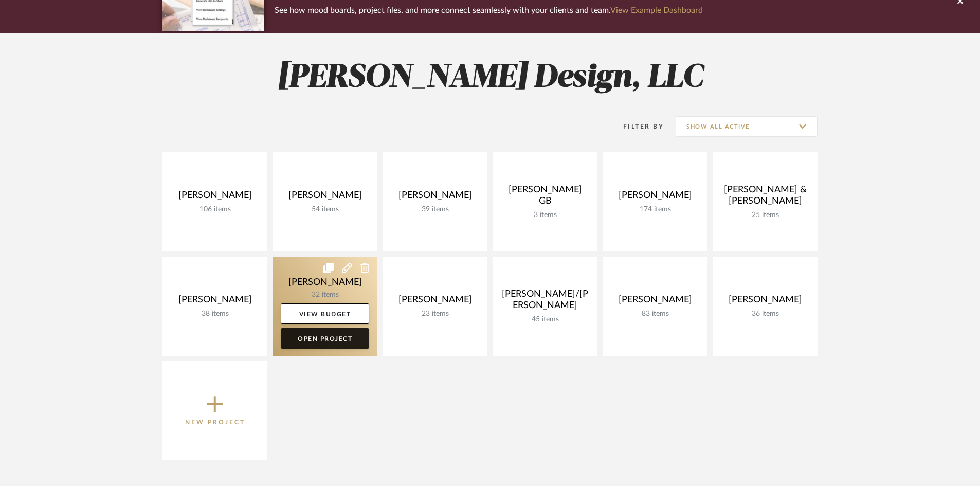 The image size is (980, 486). What do you see at coordinates (657, 10) in the screenshot?
I see `a: View Example Dashboard` at bounding box center [657, 10].